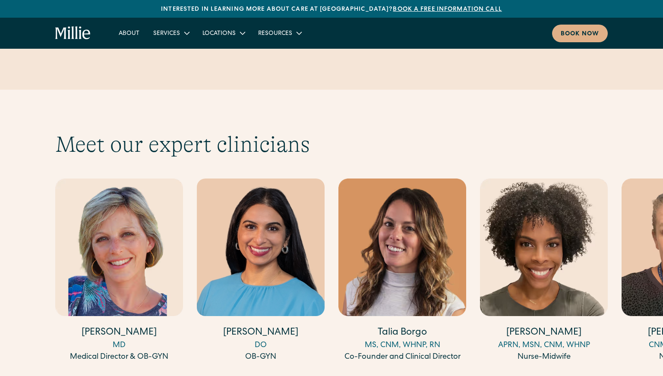 The image size is (663, 376). Describe the element at coordinates (579, 33) in the screenshot. I see `a: Book now` at that location.